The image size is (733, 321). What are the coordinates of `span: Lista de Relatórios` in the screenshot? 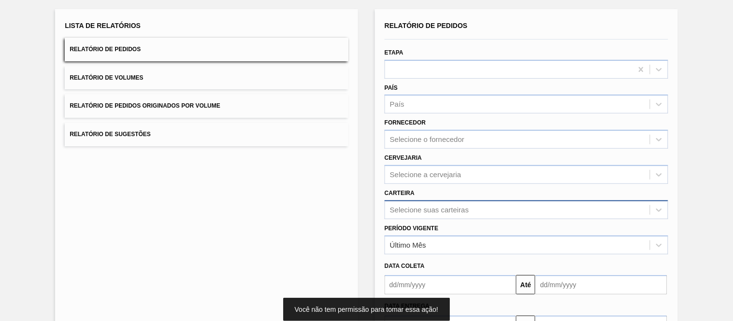 It's located at (102, 26).